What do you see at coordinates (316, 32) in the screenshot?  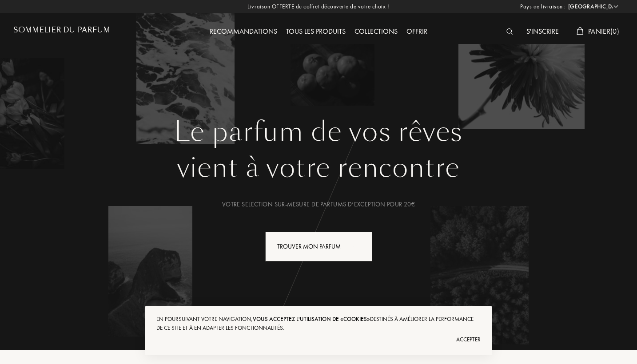 I see `div: Tous les produits` at bounding box center [316, 32].